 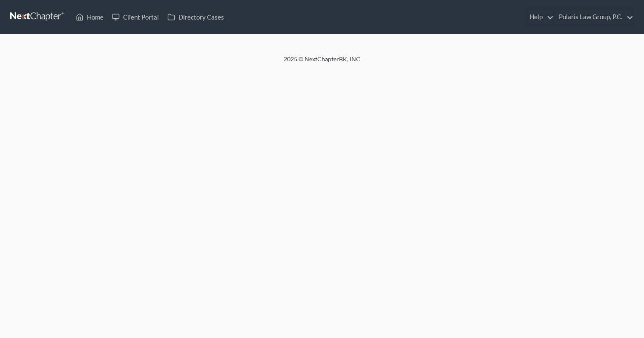 What do you see at coordinates (89, 17) in the screenshot?
I see `a: Home` at bounding box center [89, 17].